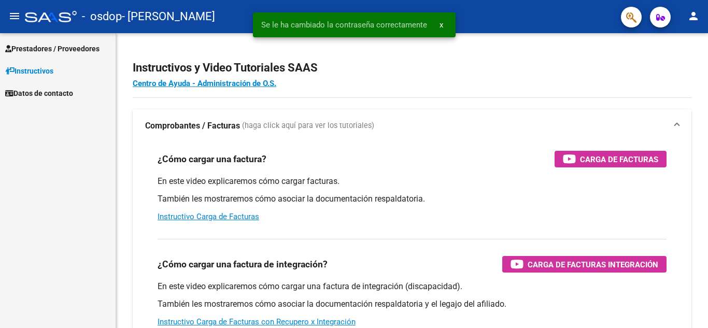 The width and height of the screenshot is (708, 328). Describe the element at coordinates (441, 25) in the screenshot. I see `button: x` at that location.